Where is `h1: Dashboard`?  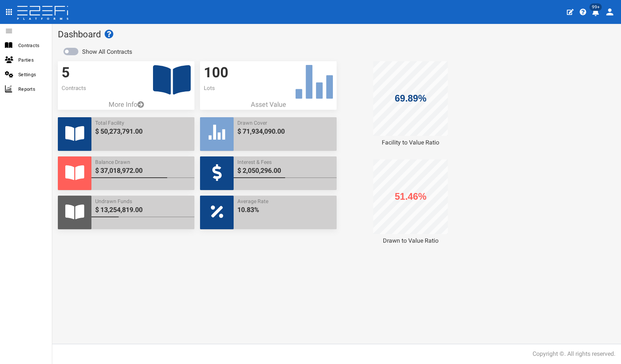 h1: Dashboard is located at coordinates (336, 35).